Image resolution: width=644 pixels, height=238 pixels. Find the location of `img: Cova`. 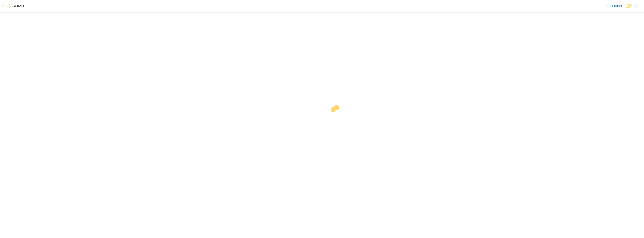

img: Cova is located at coordinates (16, 6).